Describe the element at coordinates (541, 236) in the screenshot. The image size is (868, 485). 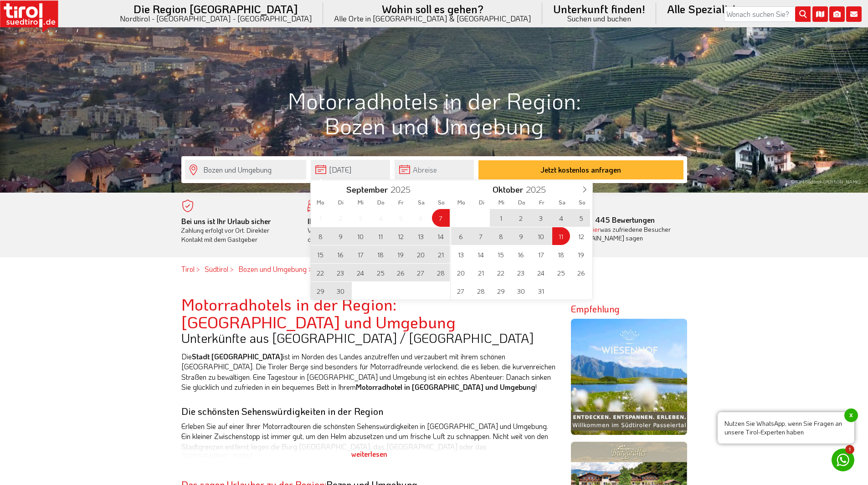
I see `span: Oktober 10, 2025` at that location.